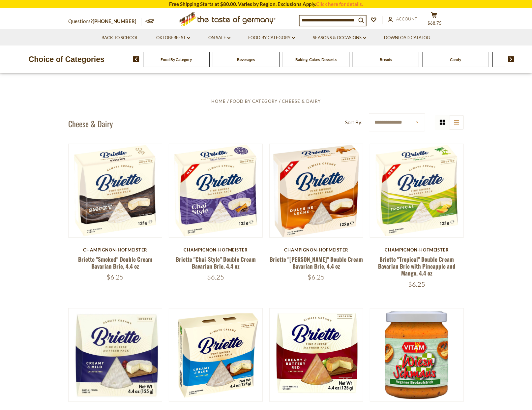 The width and height of the screenshot is (532, 410). Describe the element at coordinates (215, 262) in the screenshot. I see `a: Briette "Chai-Style" Double Cream Bavarian Brie, 4.4 oz` at that location.